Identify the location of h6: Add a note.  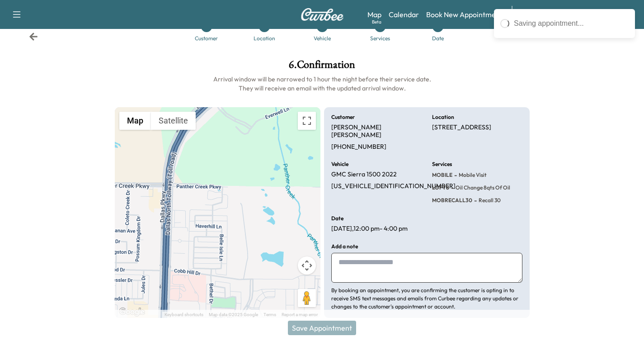
(344, 246).